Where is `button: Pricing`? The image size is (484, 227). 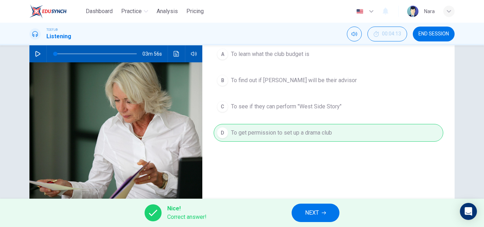 button: Pricing is located at coordinates (195, 11).